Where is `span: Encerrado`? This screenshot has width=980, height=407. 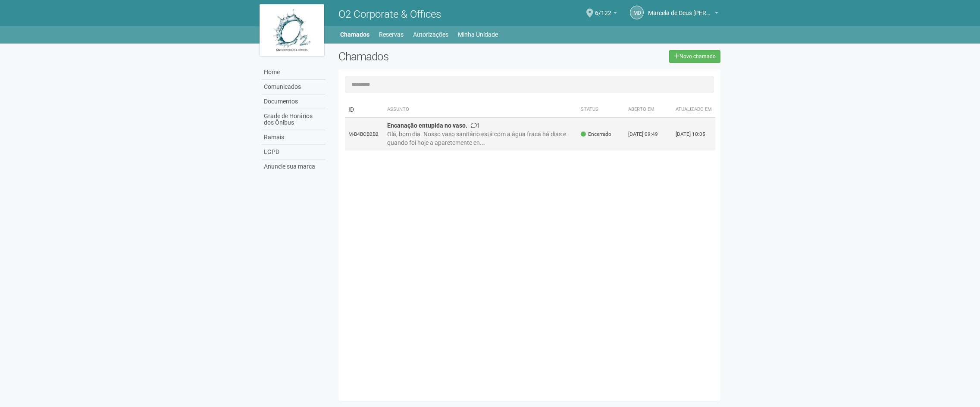 span: Encerrado is located at coordinates (596, 134).